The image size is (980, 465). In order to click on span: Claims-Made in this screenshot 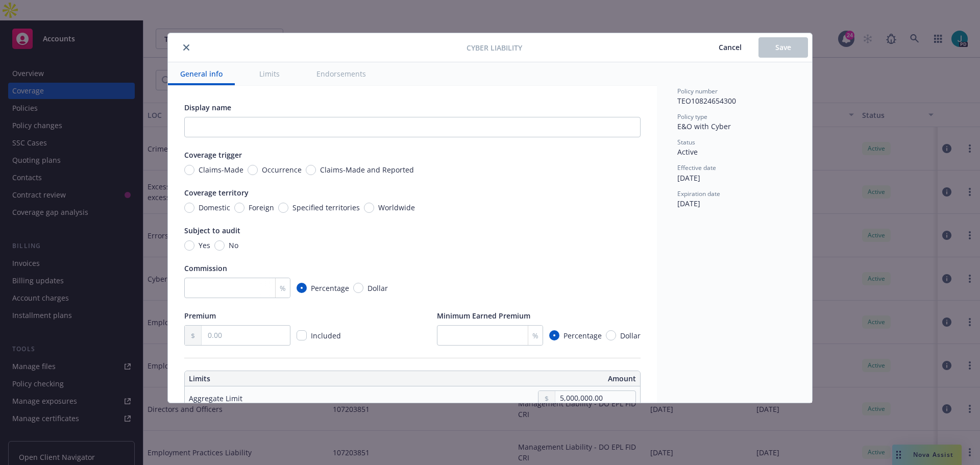, I will do `click(221, 169)`.